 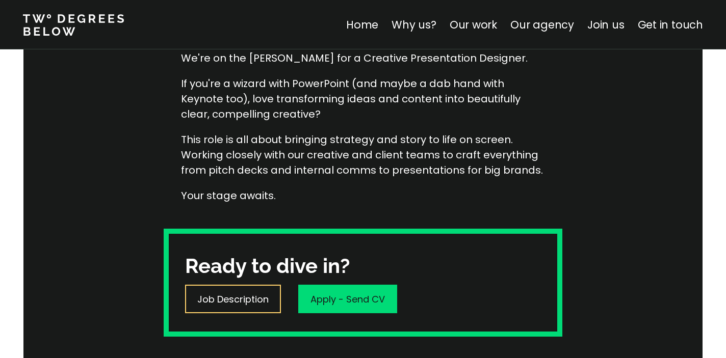 What do you see at coordinates (473, 24) in the screenshot?
I see `a: Our work` at bounding box center [473, 24].